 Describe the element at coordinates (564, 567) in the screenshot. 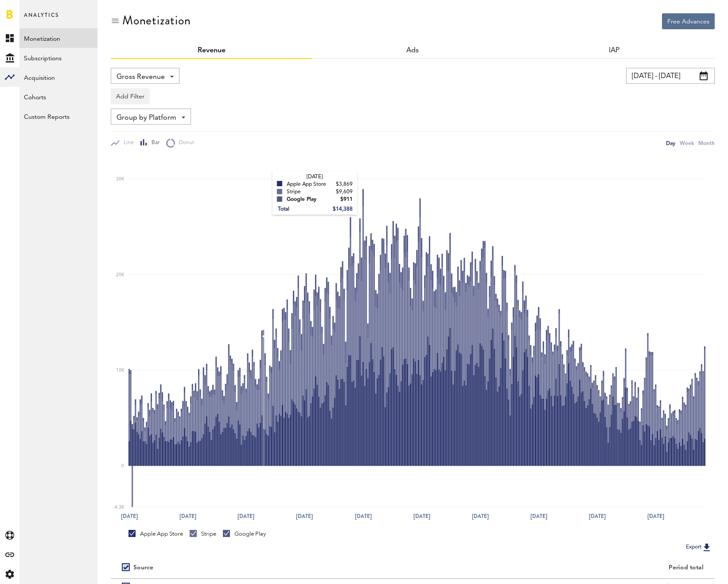

I see `div: Period total` at that location.